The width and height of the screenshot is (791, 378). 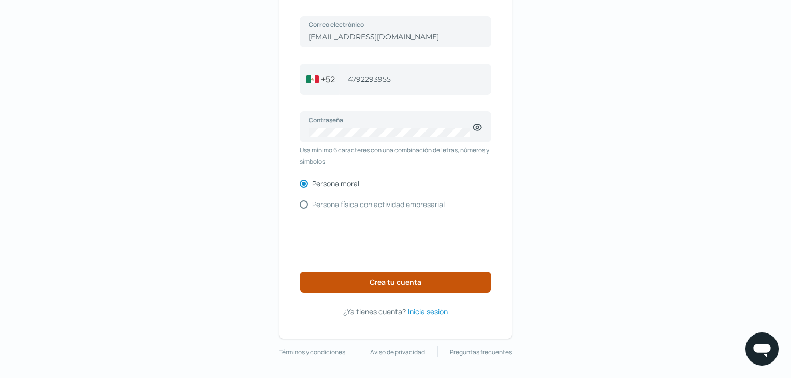 What do you see at coordinates (395, 282) in the screenshot?
I see `button: Crea tu cuenta` at bounding box center [395, 282].